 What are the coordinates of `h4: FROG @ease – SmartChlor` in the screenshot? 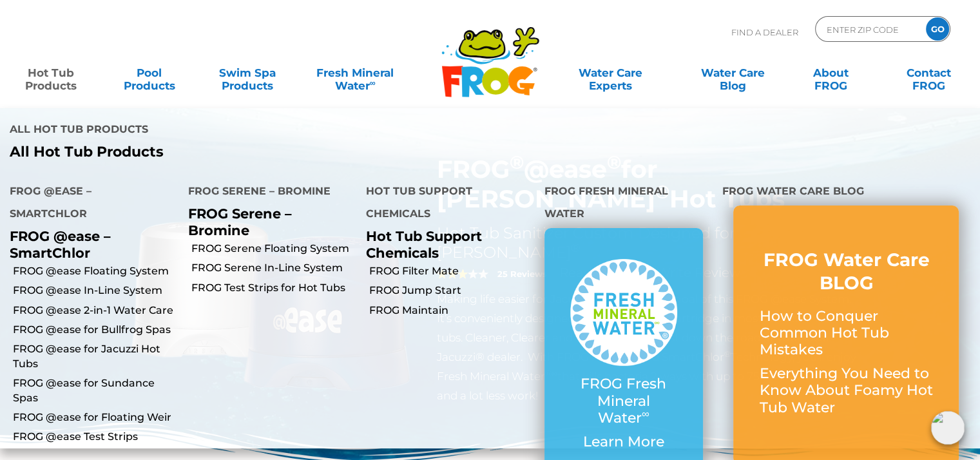 It's located at (89, 204).